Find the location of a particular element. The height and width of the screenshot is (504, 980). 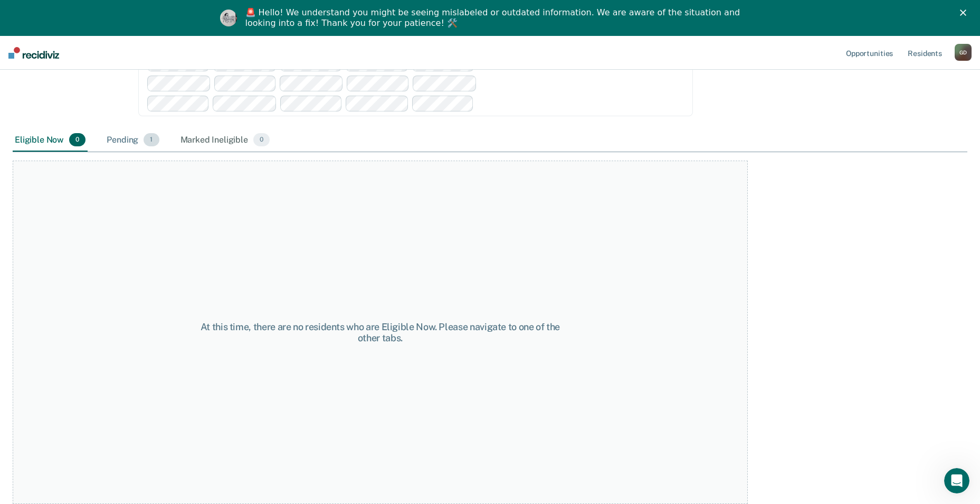

div: G D is located at coordinates (964, 52).